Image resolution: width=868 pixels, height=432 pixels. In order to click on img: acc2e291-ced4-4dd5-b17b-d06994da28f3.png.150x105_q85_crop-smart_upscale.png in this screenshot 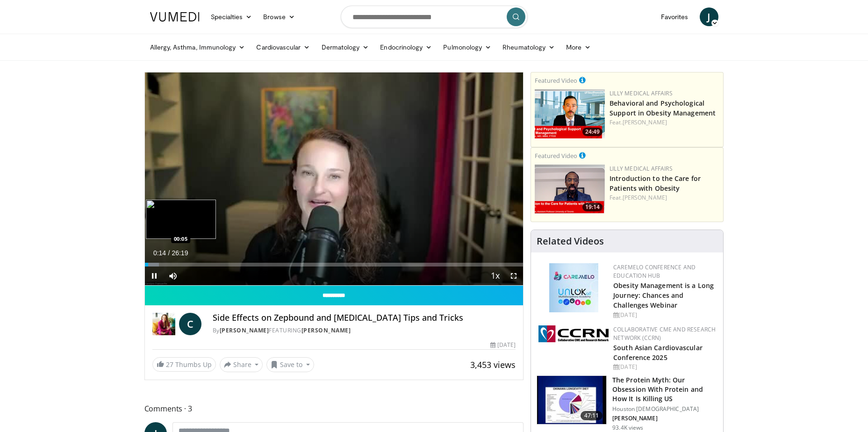, I will do `click(570, 189)`.